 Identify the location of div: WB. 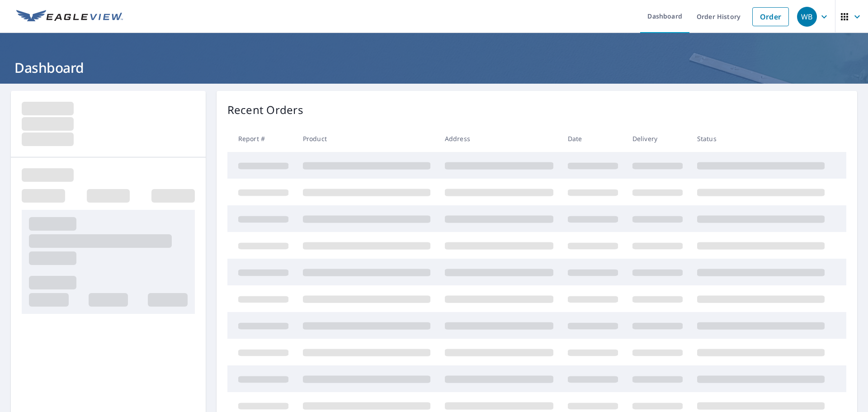
(807, 17).